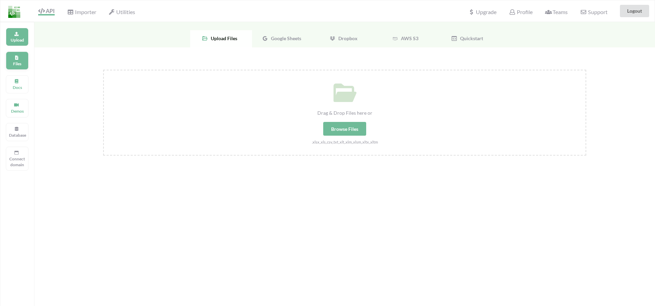  Describe the element at coordinates (470, 38) in the screenshot. I see `span: Quickstart` at that location.